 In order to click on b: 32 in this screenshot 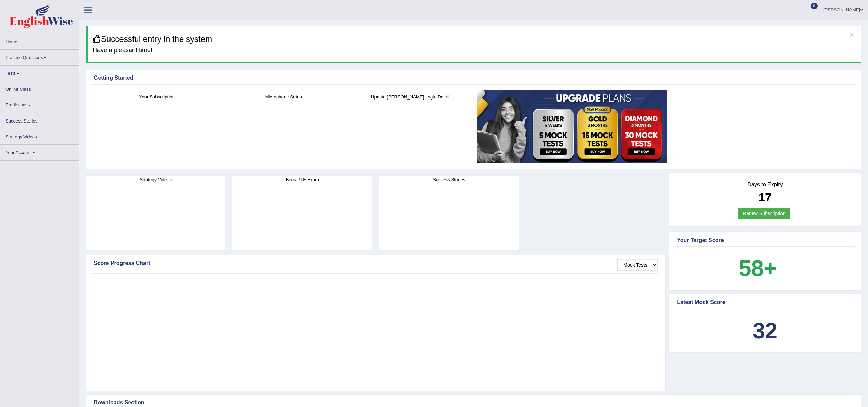, I will do `click(765, 331)`.